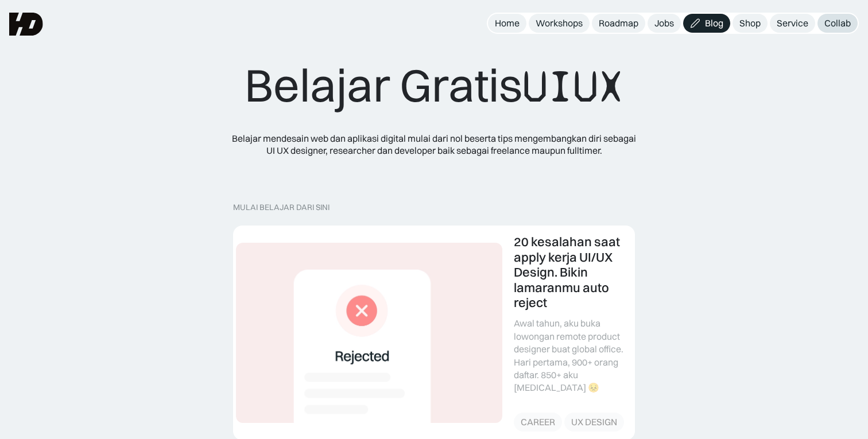  I want to click on a: Blog, so click(707, 23).